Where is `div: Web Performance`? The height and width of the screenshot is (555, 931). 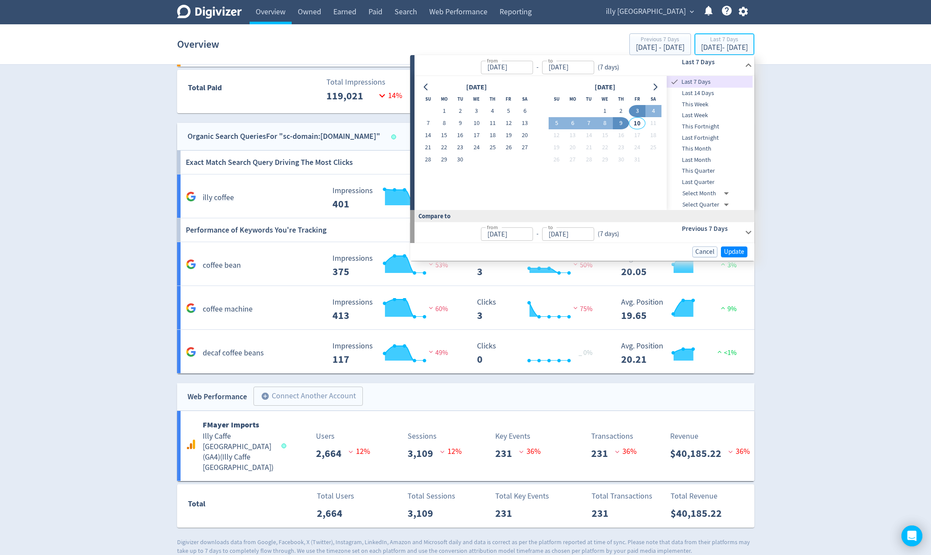
div: Web Performance is located at coordinates (217, 397).